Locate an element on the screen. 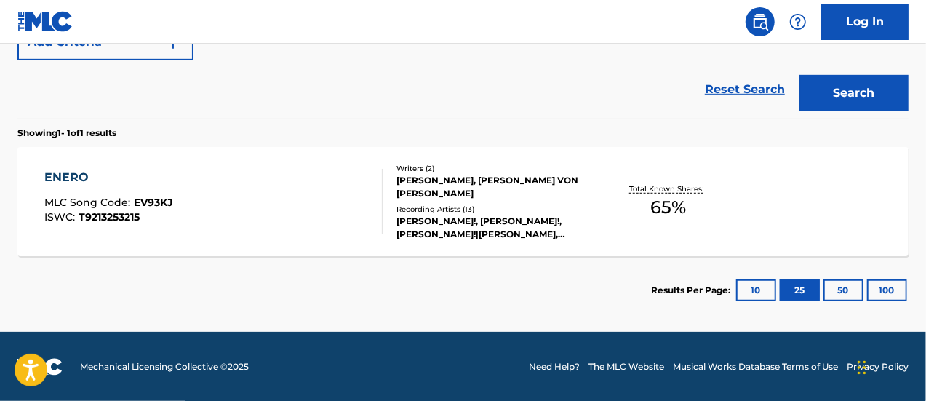  button: Search is located at coordinates (854, 93).